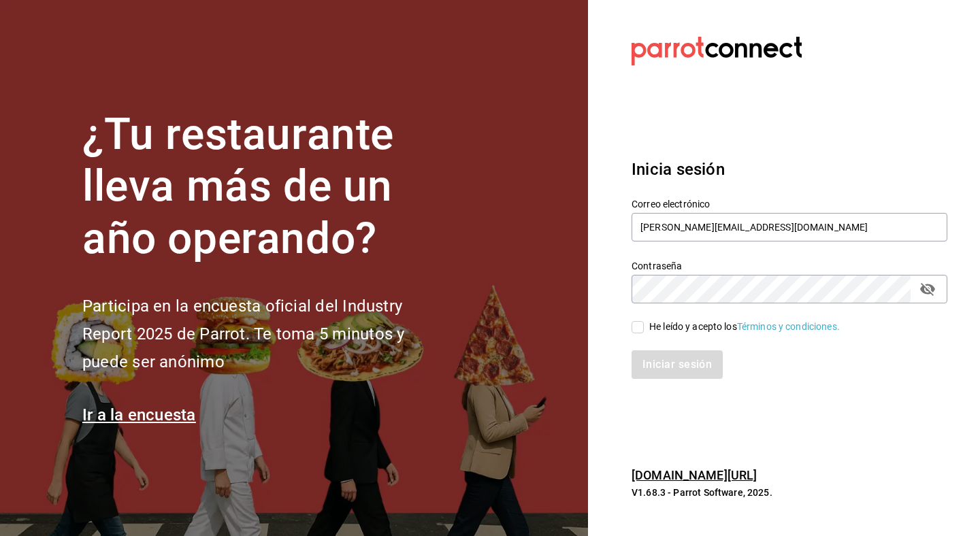  I want to click on input: Ingresa tu correo electrónico, so click(789, 227).